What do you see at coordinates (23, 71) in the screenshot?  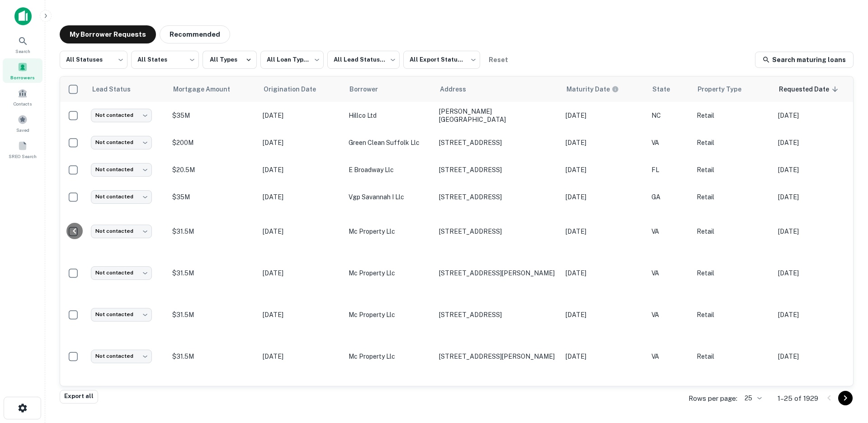 I see `div: Borrowers` at bounding box center [23, 71].